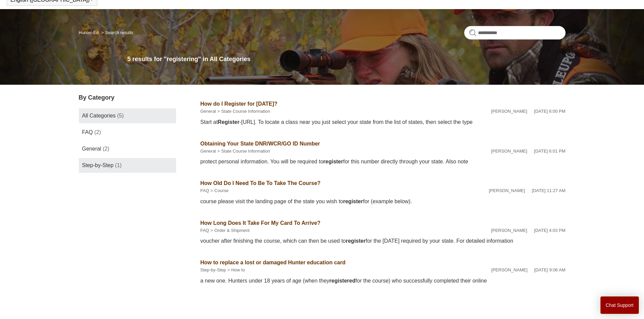 Image resolution: width=644 pixels, height=319 pixels. Describe the element at coordinates (127, 116) in the screenshot. I see `a: All Categories (5)` at that location.